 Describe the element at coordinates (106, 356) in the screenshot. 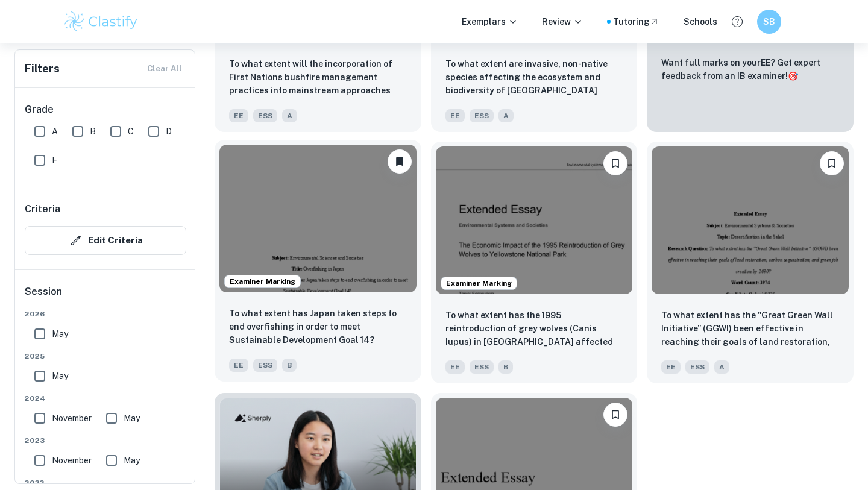

I see `span: 2025` at that location.